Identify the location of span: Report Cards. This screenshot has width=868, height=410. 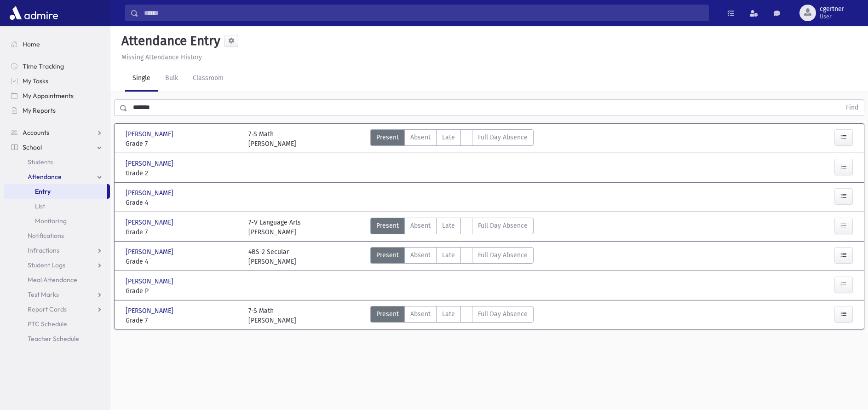
(47, 309).